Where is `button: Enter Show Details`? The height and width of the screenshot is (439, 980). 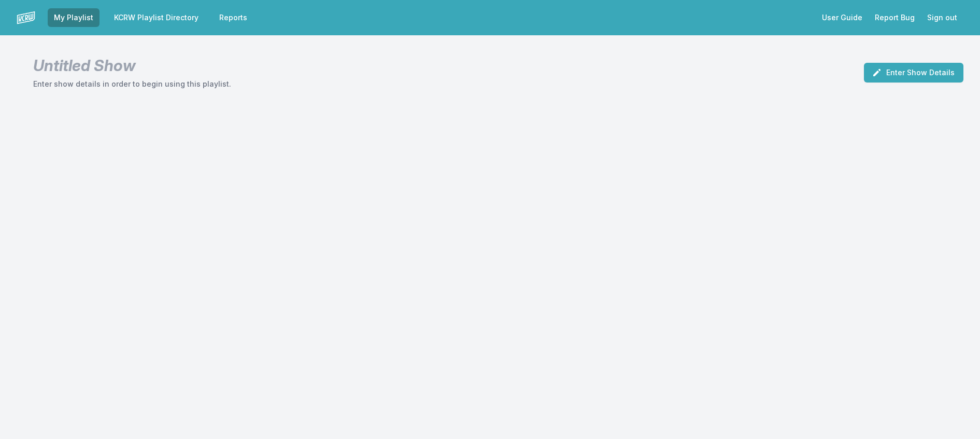
button: Enter Show Details is located at coordinates (914, 73).